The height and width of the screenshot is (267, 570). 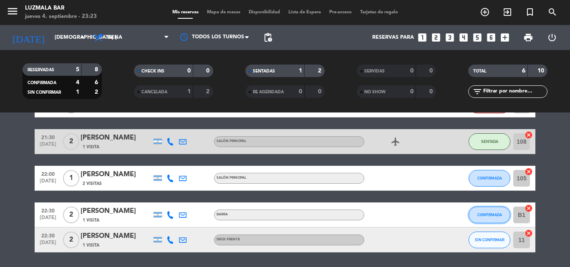 I want to click on i: search, so click(x=553, y=12).